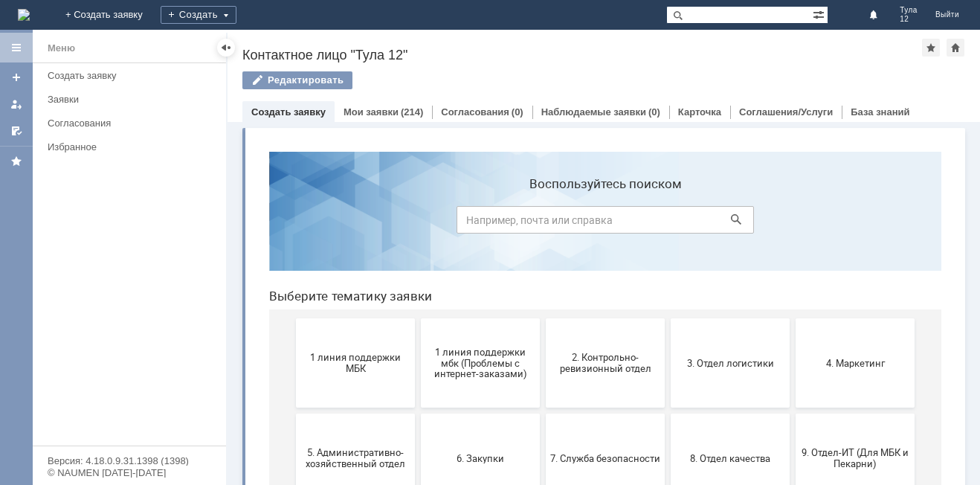 The width and height of the screenshot is (980, 485). I want to click on button: Отдел-ИТ (Офис), so click(473, 413).